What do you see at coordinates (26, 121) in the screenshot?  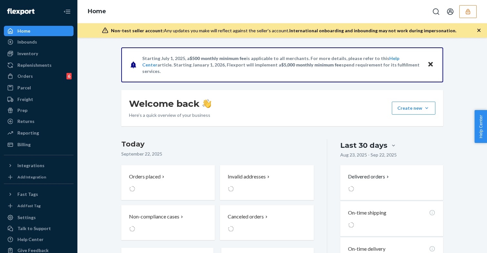 I see `div: Returns` at bounding box center [26, 121].